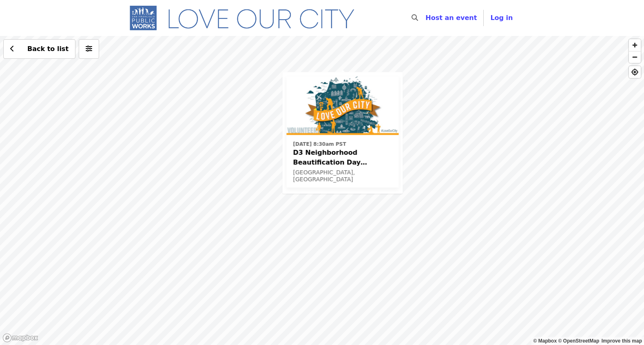  What do you see at coordinates (451, 17) in the screenshot?
I see `span: Host an event` at bounding box center [451, 17].